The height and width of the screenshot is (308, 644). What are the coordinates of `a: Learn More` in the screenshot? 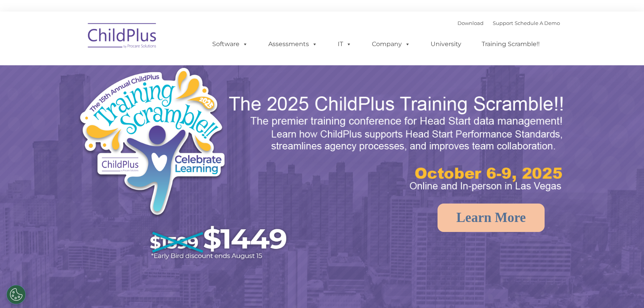 It's located at (491, 218).